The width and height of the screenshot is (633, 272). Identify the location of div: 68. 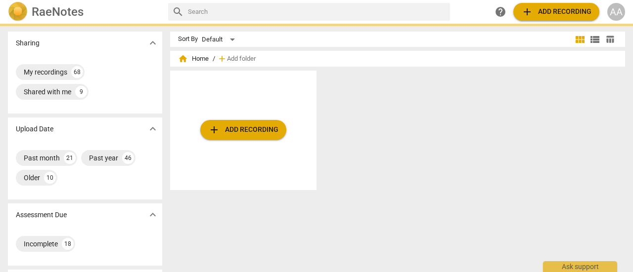
(77, 72).